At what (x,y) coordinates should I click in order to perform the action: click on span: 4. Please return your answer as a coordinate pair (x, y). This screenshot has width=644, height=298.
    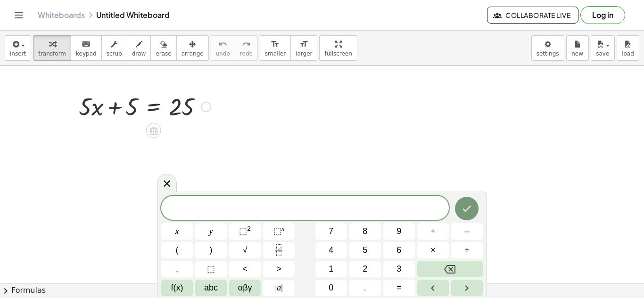
    Looking at the image, I should click on (331, 250).